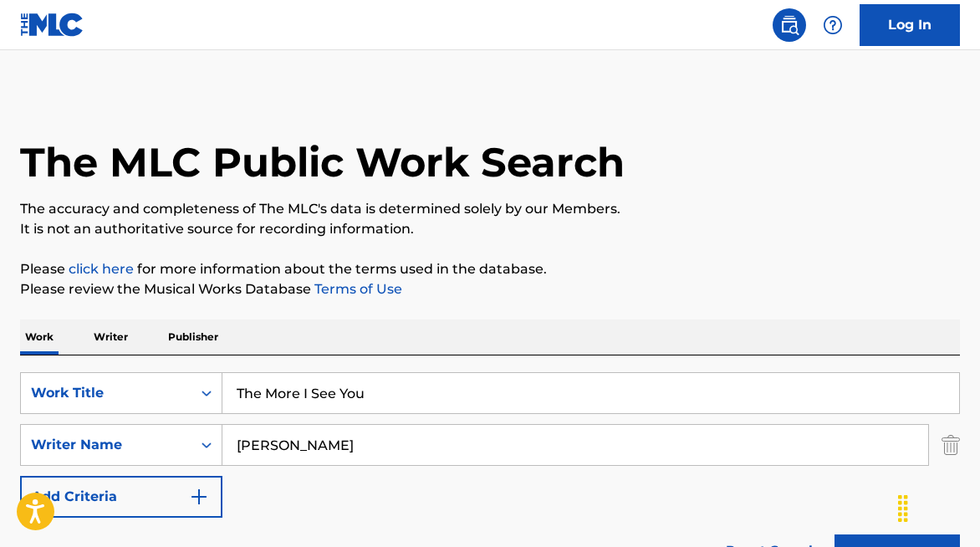 Image resolution: width=980 pixels, height=547 pixels. What do you see at coordinates (52, 24) in the screenshot?
I see `img: MLC Logo` at bounding box center [52, 24].